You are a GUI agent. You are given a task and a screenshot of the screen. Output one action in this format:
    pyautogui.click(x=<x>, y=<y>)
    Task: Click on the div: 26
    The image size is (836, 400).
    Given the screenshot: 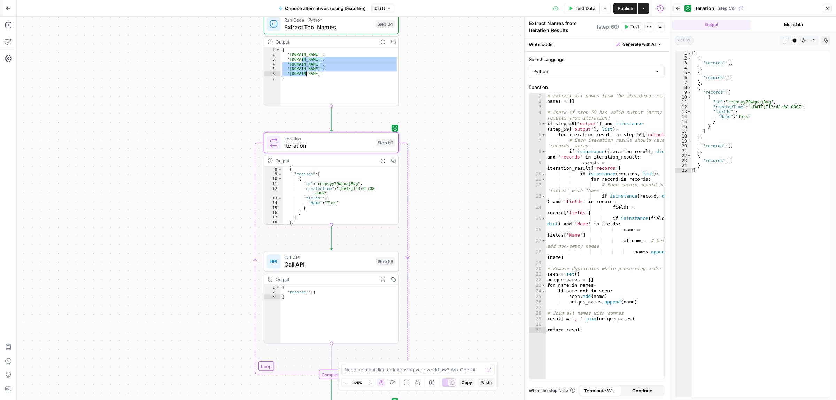 What is the action you would take?
    pyautogui.click(x=537, y=302)
    